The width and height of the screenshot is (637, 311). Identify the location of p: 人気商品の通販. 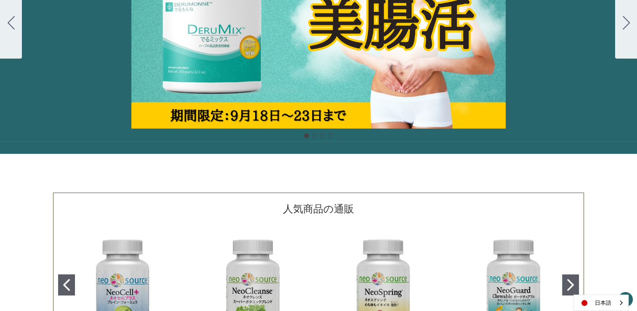
(318, 209).